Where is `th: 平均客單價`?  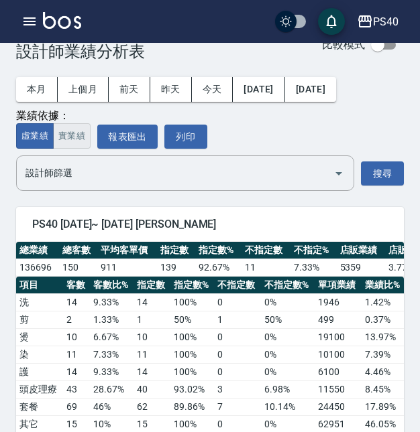
th: 平均客單價 is located at coordinates (127, 251).